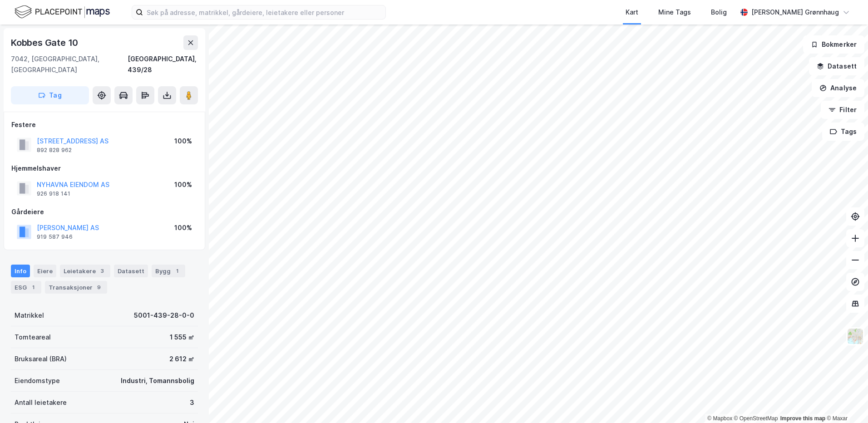 The height and width of the screenshot is (423, 868). What do you see at coordinates (105, 125) in the screenshot?
I see `div: Festere` at bounding box center [105, 125].